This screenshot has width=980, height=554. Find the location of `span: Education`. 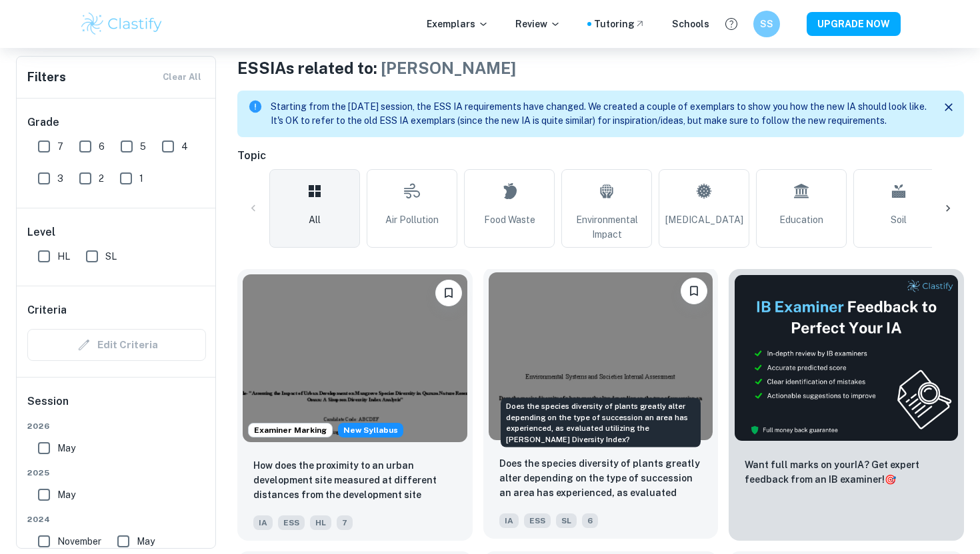

span: Education is located at coordinates (801, 220).